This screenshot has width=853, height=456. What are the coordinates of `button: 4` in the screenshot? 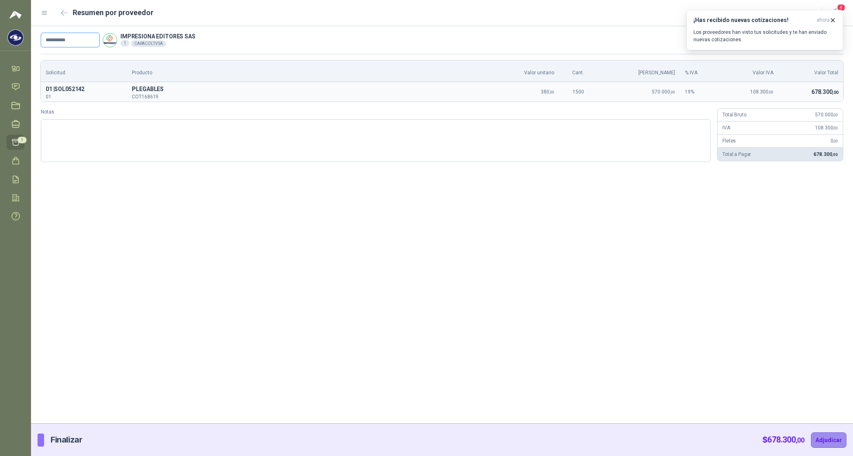 It's located at (836, 13).